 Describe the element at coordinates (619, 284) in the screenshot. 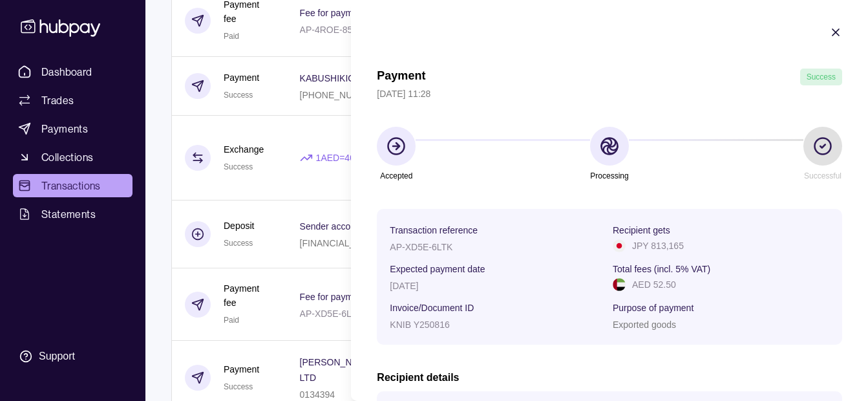

I see `img: ae` at that location.